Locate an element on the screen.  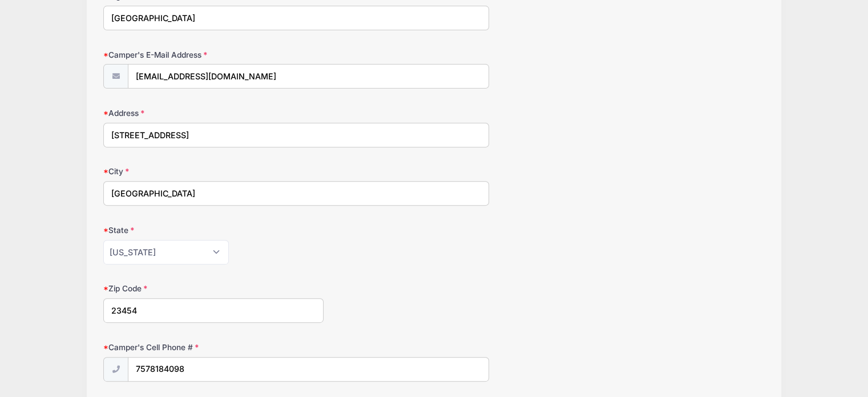
label: Address is located at coordinates (213, 113).